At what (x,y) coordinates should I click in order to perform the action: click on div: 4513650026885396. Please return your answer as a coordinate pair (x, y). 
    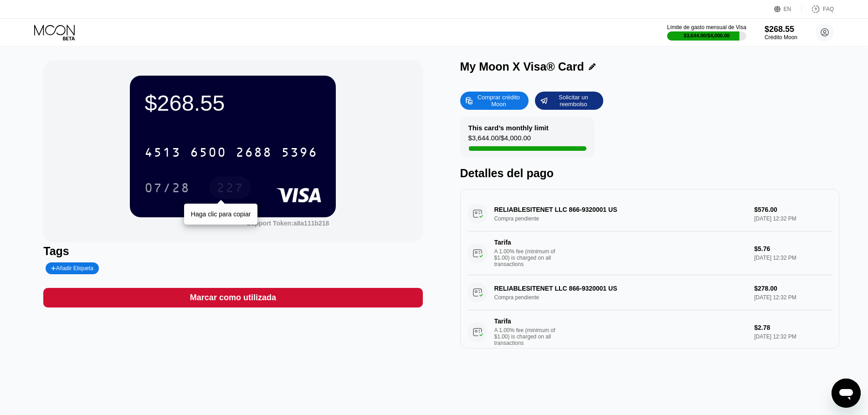
    Looking at the image, I should click on (231, 152).